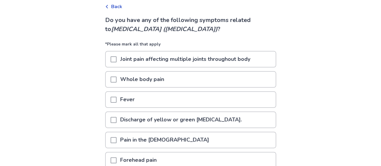 This screenshot has height=166, width=381. I want to click on p: Fever, so click(127, 99).